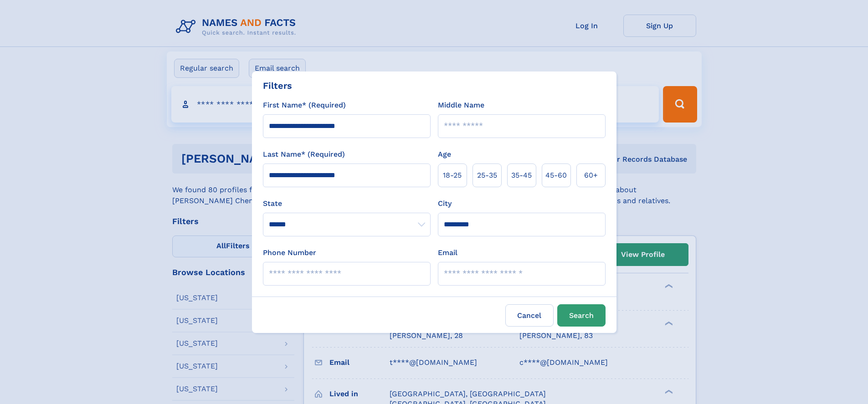 The height and width of the screenshot is (404, 868). What do you see at coordinates (447, 253) in the screenshot?
I see `label: Email` at bounding box center [447, 253].